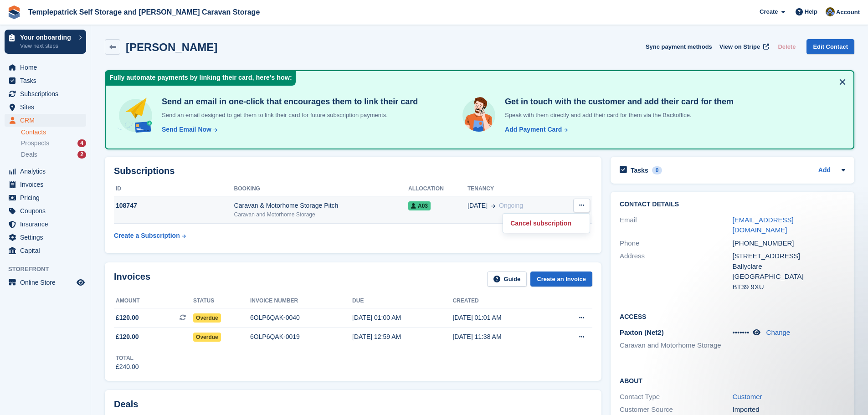 This screenshot has width=868, height=415. What do you see at coordinates (127, 337) in the screenshot?
I see `span: £120.00` at bounding box center [127, 337].